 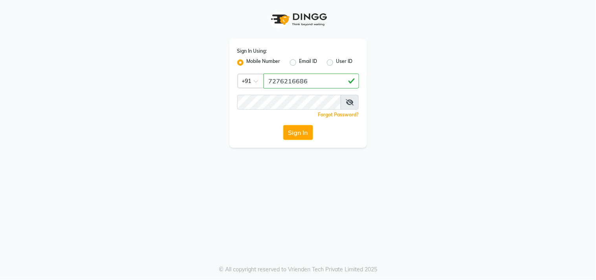 I want to click on label: Sign In Using:, so click(x=252, y=51).